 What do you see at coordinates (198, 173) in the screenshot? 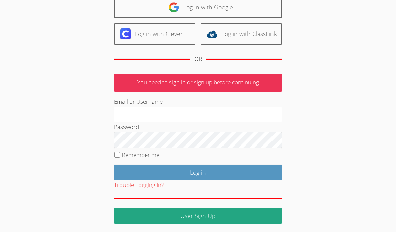
I see `input: Log in` at bounding box center [198, 173].